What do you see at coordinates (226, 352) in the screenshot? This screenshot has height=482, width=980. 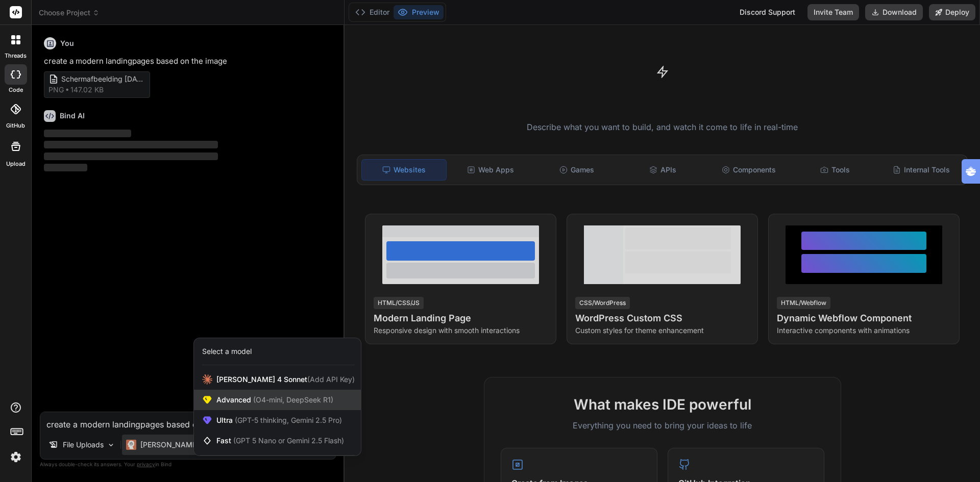 I see `div: Select a model` at bounding box center [226, 352].